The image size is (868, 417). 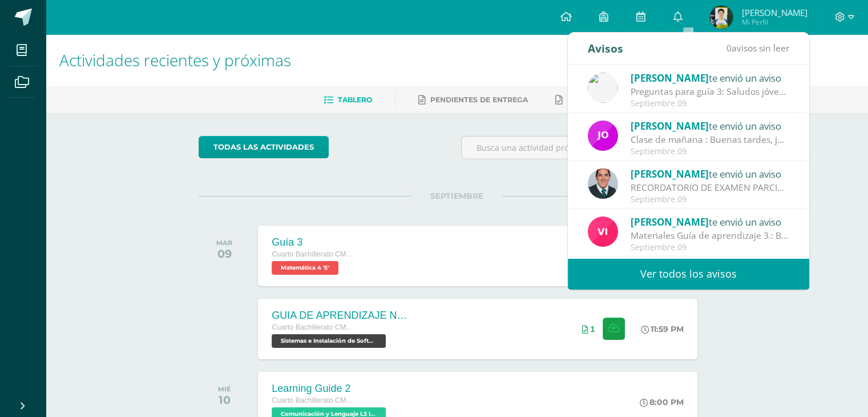 What do you see at coordinates (588, 329) in the screenshot?
I see `div: Archivos entregados` at bounding box center [588, 329].